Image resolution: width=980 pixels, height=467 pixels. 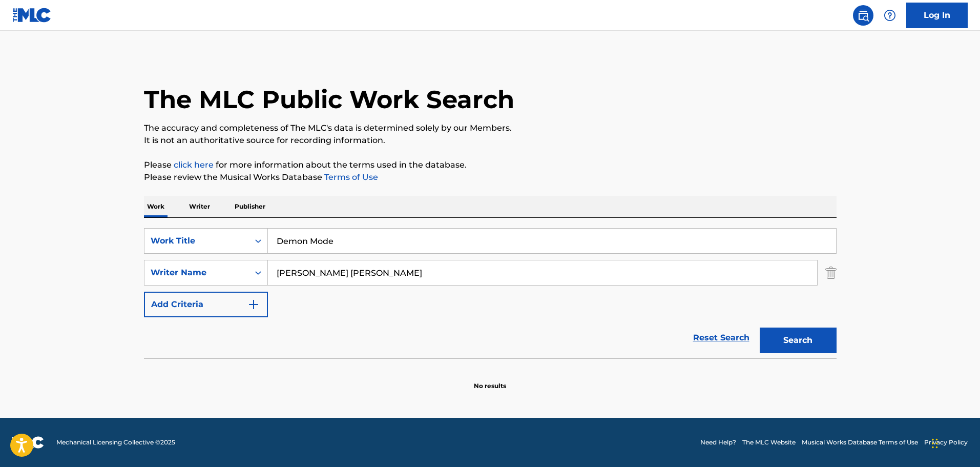 What do you see at coordinates (490, 380) in the screenshot?
I see `p: No results` at bounding box center [490, 380].